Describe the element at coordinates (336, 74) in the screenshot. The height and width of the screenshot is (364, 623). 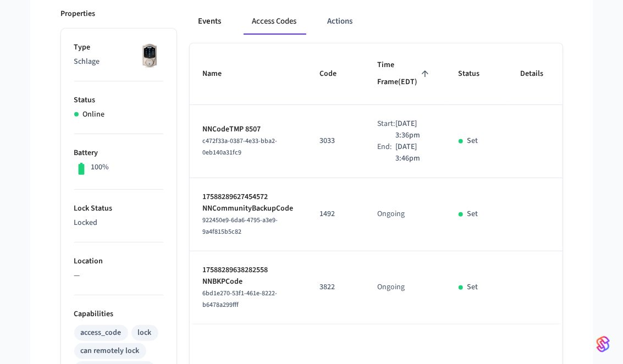
I see `span: Code` at that location.